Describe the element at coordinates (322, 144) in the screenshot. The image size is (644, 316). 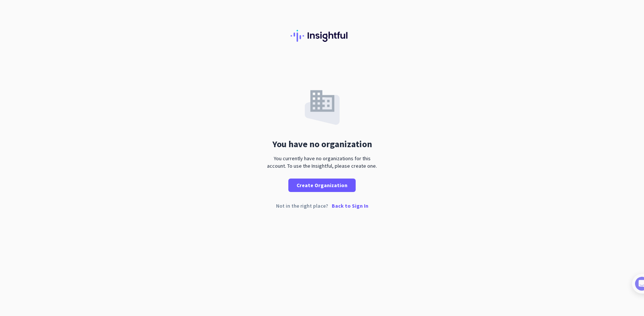
I see `div: You have no organization` at that location.